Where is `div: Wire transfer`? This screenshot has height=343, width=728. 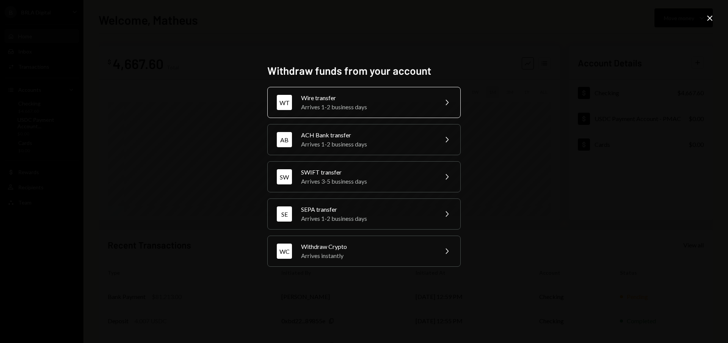
div: Wire transfer is located at coordinates (367, 98).